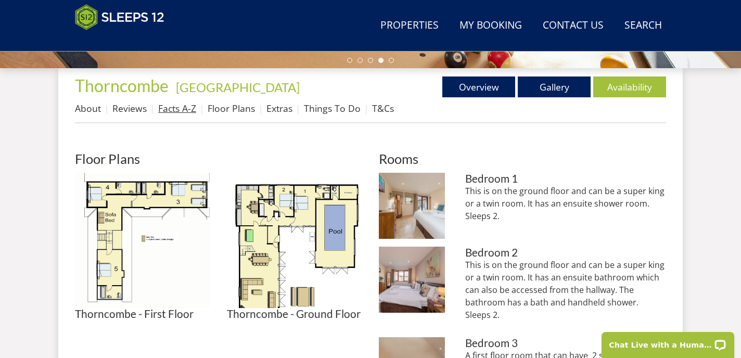  What do you see at coordinates (566, 343) in the screenshot?
I see `h3: Bedroom 3` at bounding box center [566, 343].